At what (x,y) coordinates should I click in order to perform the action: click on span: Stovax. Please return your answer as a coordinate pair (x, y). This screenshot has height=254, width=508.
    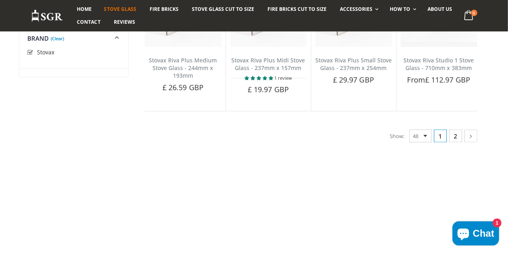
    Looking at the image, I should click on (45, 52).